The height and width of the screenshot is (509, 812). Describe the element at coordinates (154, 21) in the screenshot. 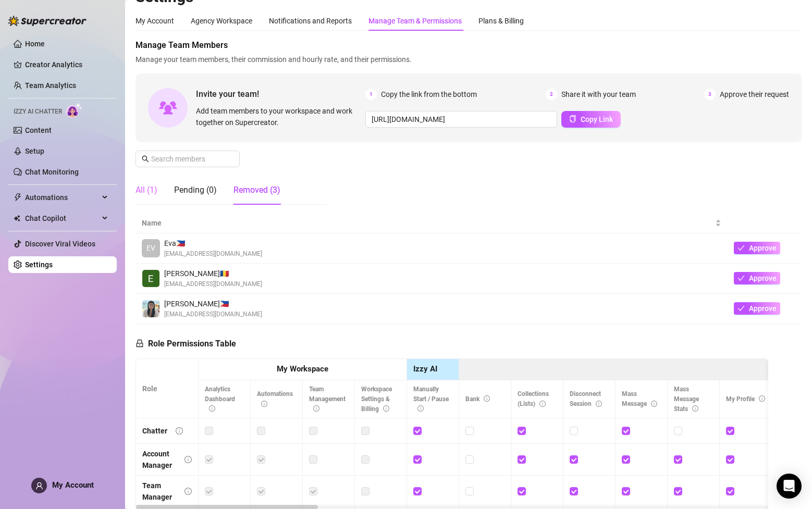

I see `div: My Account` at that location.